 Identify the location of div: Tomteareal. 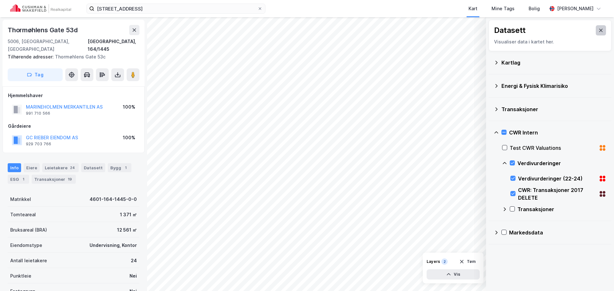
(23, 215).